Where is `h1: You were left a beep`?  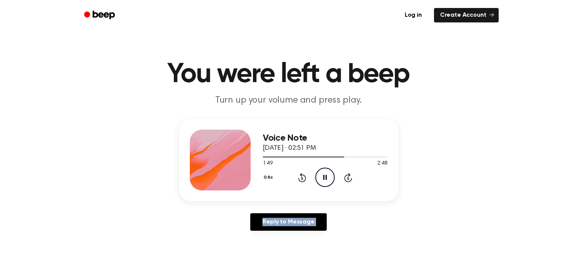
h1: You were left a beep is located at coordinates (289, 75).